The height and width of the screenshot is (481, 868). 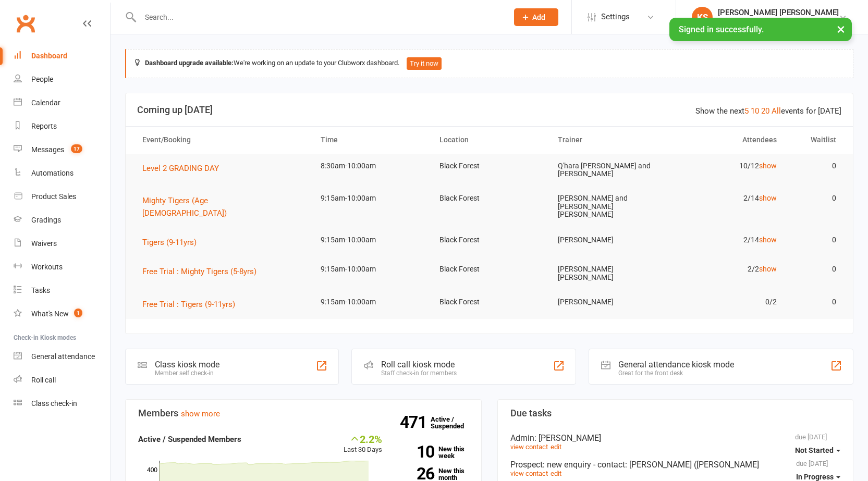 What do you see at coordinates (433, 474) in the screenshot?
I see `a: 26New this month` at bounding box center [433, 474].